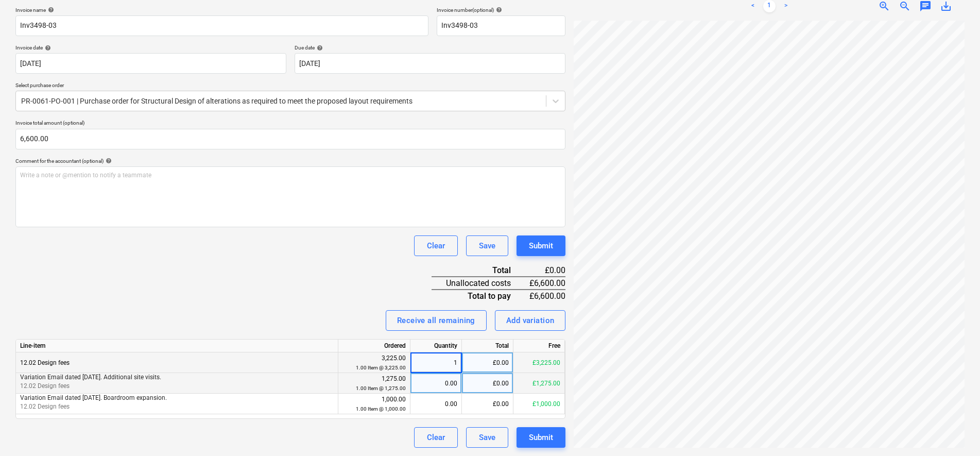 This screenshot has width=980, height=456. Describe the element at coordinates (151, 63) in the screenshot. I see `input: Invoice date not specified` at that location.